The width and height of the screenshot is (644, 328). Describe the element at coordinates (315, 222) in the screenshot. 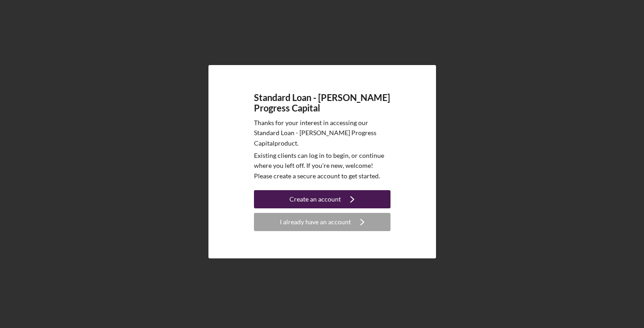

I see `div: I already have an account` at that location.